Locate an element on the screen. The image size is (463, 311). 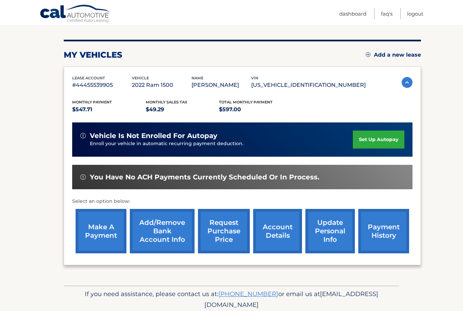
a: payment history is located at coordinates (384, 231).